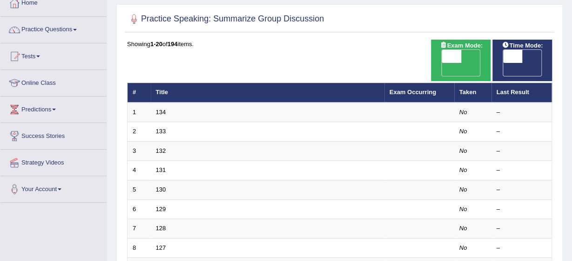  Describe the element at coordinates (339, 44) in the screenshot. I see `div: Showing of items.` at that location.